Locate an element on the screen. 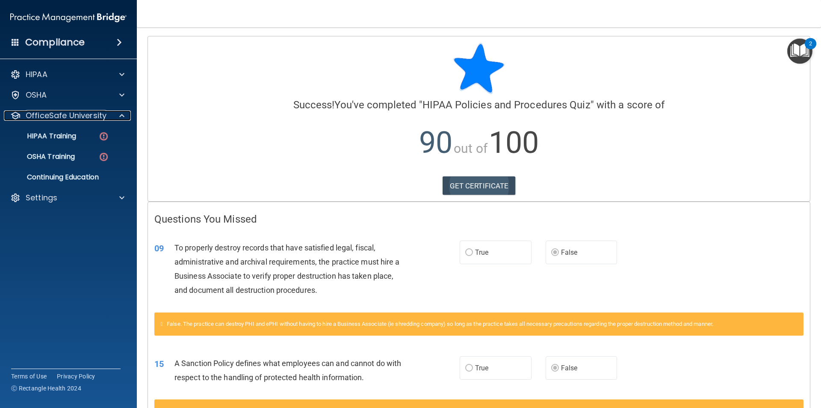  img: blue-star-rounded.9d042014.png is located at coordinates (479, 68).